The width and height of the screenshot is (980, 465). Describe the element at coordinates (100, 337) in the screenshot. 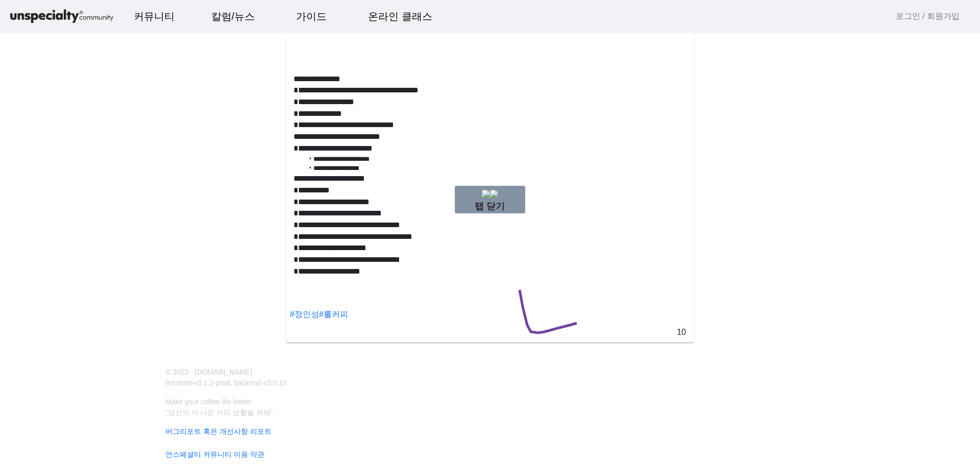

I see `a: 대화` at that location.